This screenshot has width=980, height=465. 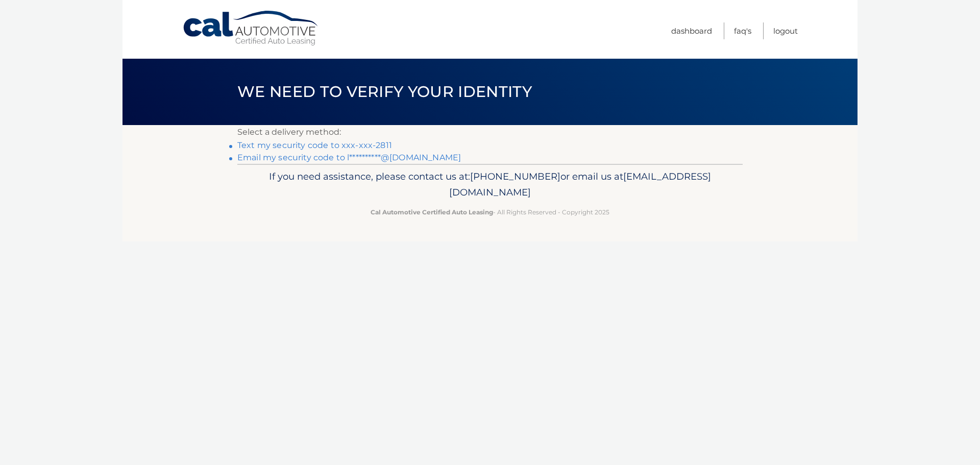 What do you see at coordinates (384, 91) in the screenshot?
I see `span: We need to verify your identity` at bounding box center [384, 91].